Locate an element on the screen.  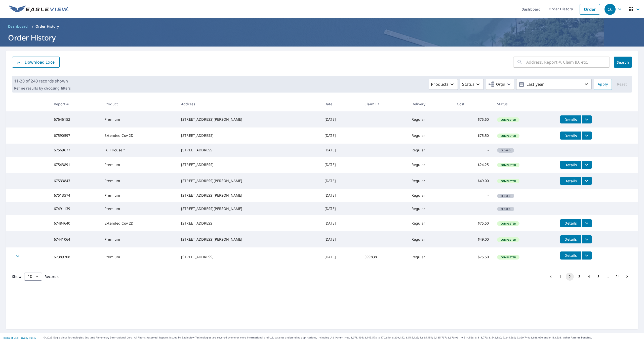
td: 67590597 is located at coordinates (75, 135).